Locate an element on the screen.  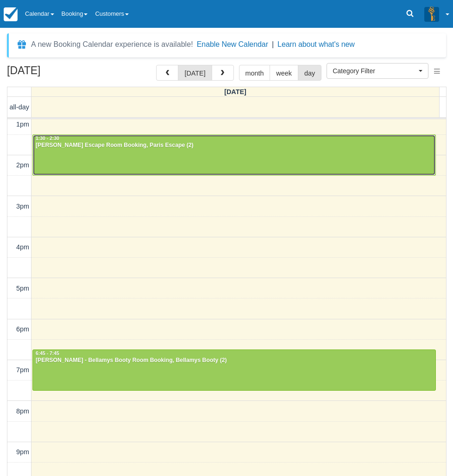
a: Learn about what's new is located at coordinates (316, 44).